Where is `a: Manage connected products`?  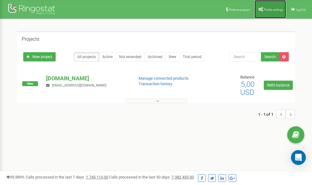
a: Manage connected products is located at coordinates (163, 78).